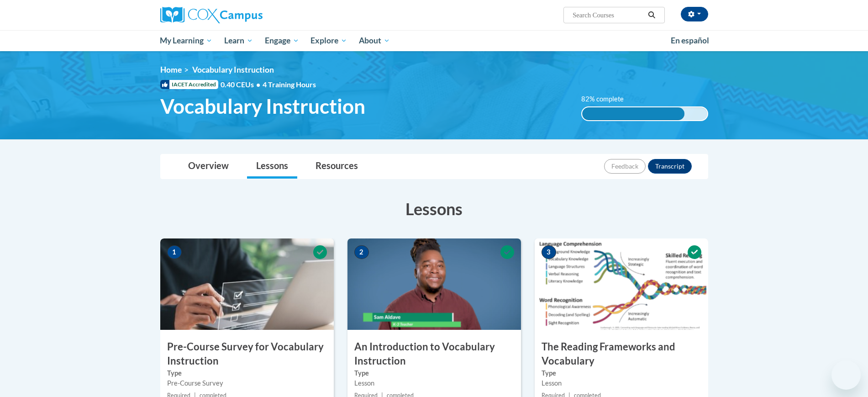 Image resolution: width=868 pixels, height=397 pixels. What do you see at coordinates (328, 41) in the screenshot?
I see `a: Explore` at bounding box center [328, 41].